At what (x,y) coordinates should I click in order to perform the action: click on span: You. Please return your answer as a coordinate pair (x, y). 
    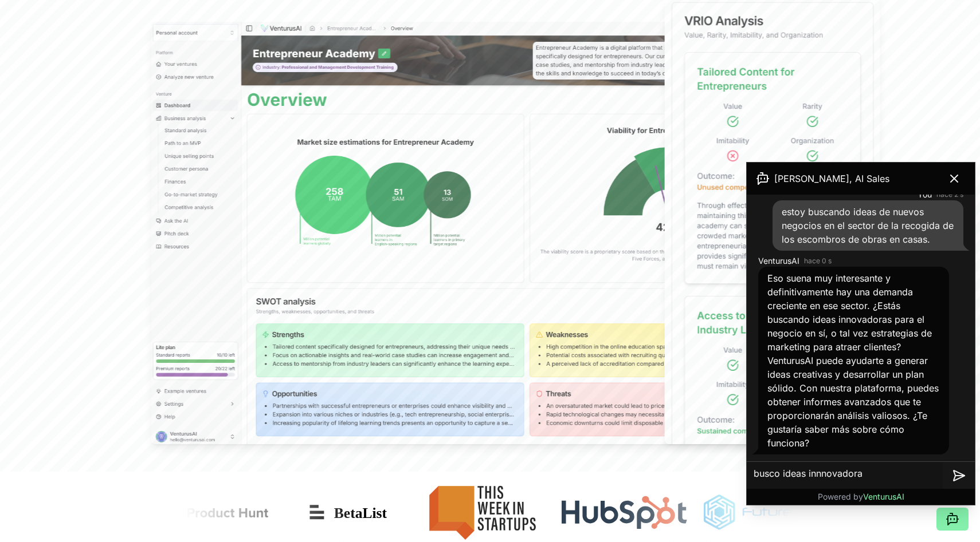
    Looking at the image, I should click on (925, 194).